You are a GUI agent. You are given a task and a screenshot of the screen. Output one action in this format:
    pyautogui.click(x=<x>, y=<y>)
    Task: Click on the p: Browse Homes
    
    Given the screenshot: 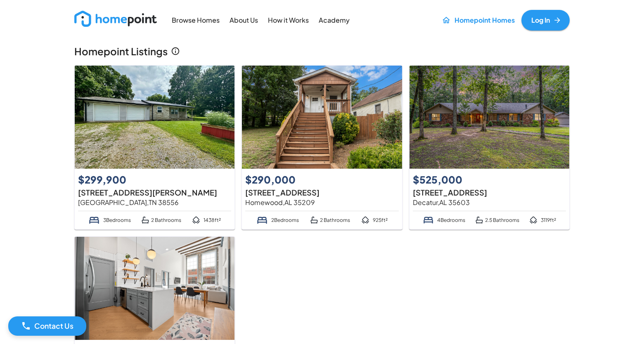 What is the action you would take?
    pyautogui.click(x=196, y=20)
    